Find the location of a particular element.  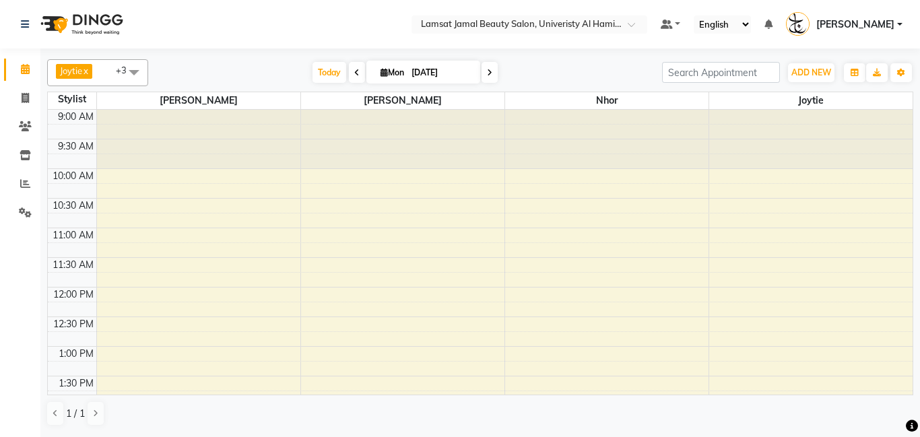

div: 1:30 PM is located at coordinates (76, 383).